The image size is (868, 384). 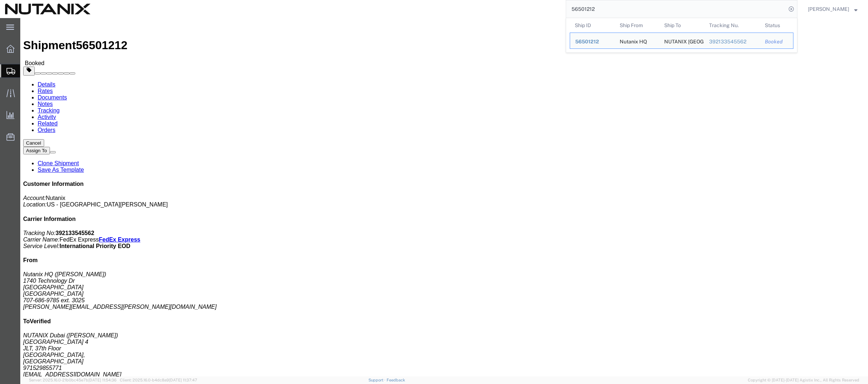 What do you see at coordinates (633, 41) in the screenshot?
I see `div: Nutanix HQ` at bounding box center [633, 41].